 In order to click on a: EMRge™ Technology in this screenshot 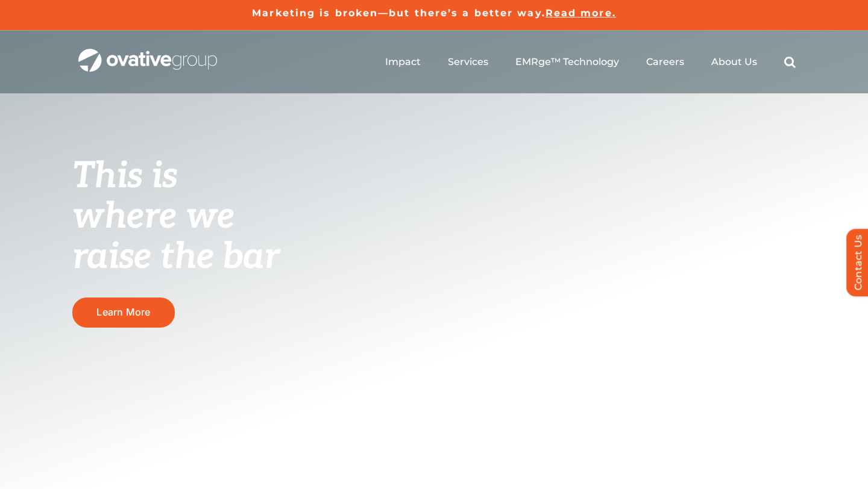, I will do `click(567, 62)`.